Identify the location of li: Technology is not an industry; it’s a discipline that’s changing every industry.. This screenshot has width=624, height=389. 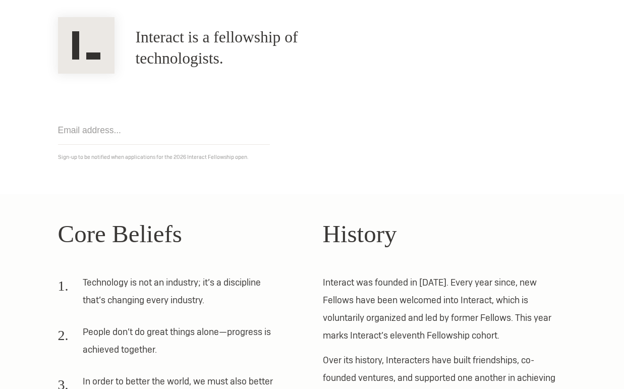
(169, 294).